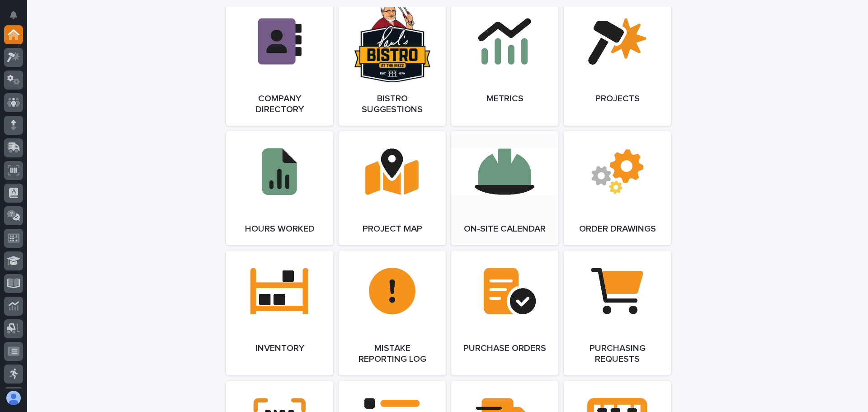 The height and width of the screenshot is (412, 868). Describe the element at coordinates (14, 15) in the screenshot. I see `button: Notifications` at that location.